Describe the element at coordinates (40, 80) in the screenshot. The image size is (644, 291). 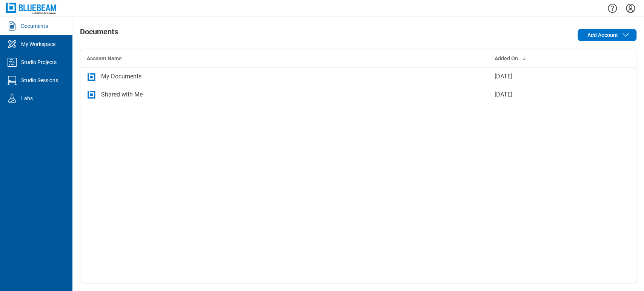
I see `div: Studio Sessions` at that location.